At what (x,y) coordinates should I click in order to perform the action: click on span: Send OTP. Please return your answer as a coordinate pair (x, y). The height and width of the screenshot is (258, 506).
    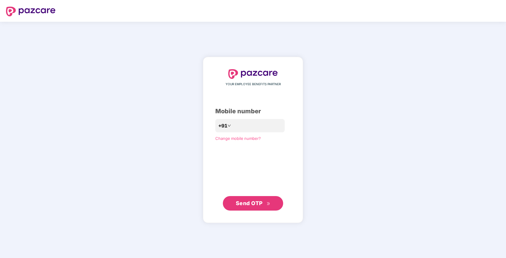
    Looking at the image, I should click on (249, 203).